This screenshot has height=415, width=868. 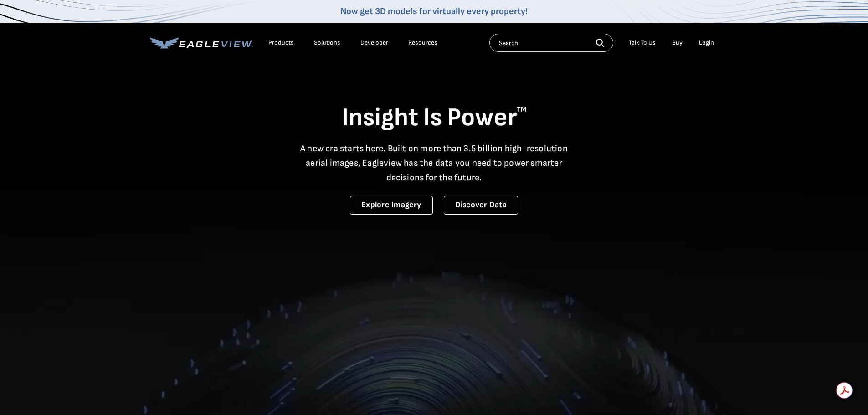 I want to click on div: Solutions, so click(x=327, y=43).